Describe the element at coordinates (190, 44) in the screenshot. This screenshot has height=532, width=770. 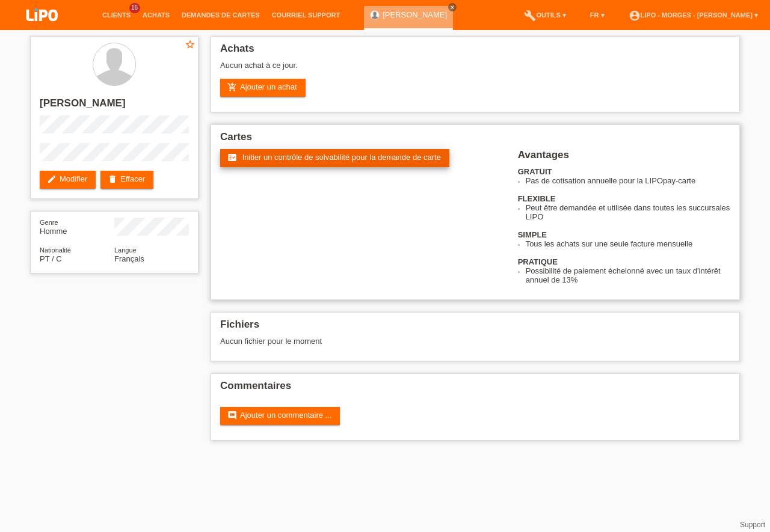
I see `i: star_border` at that location.